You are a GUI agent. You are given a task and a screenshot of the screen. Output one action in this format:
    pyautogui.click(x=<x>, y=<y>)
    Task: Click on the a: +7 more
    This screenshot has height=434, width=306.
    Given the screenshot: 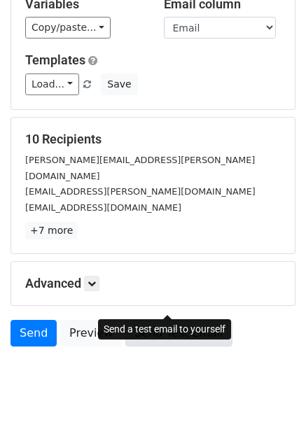 What is the action you would take?
    pyautogui.click(x=51, y=230)
    